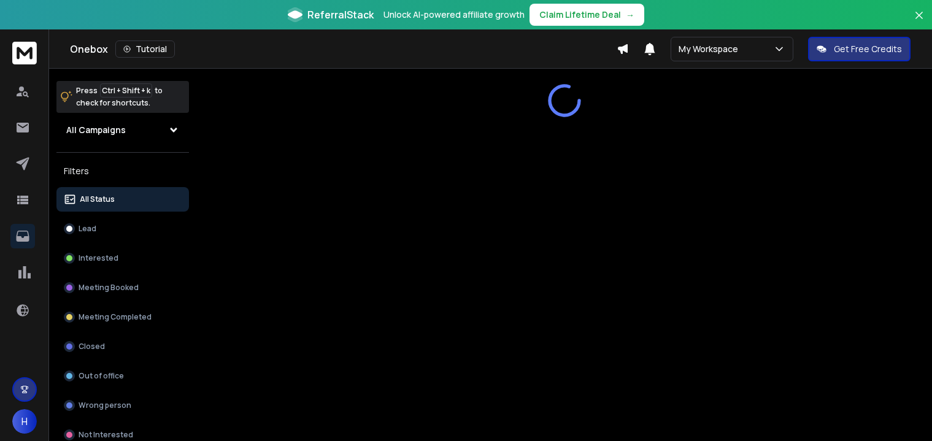  Describe the element at coordinates (341, 15) in the screenshot. I see `span: ReferralStack` at that location.